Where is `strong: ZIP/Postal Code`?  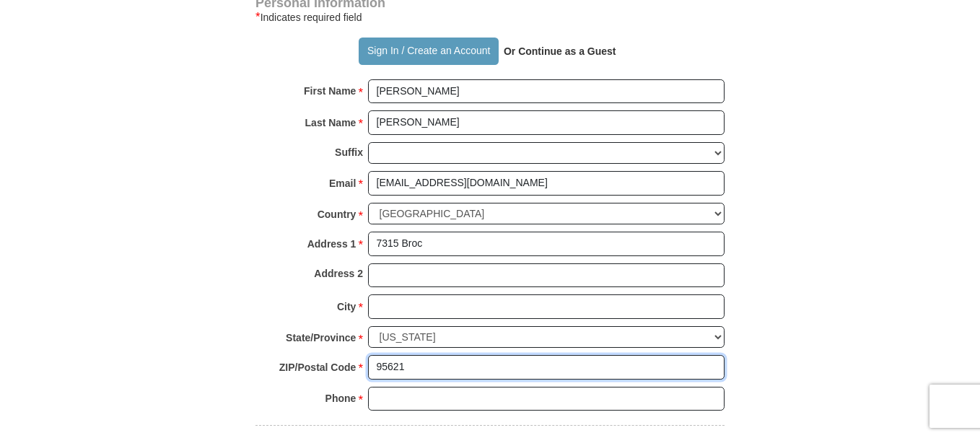 strong: ZIP/Postal Code is located at coordinates (317, 367).